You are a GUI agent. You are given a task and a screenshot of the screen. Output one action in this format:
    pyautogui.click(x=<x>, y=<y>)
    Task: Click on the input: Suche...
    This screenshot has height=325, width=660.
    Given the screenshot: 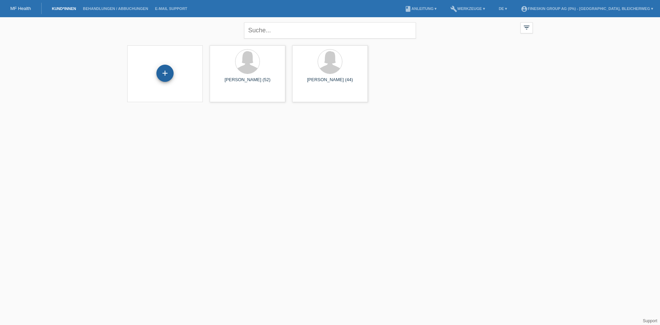 What is the action you would take?
    pyautogui.click(x=330, y=30)
    